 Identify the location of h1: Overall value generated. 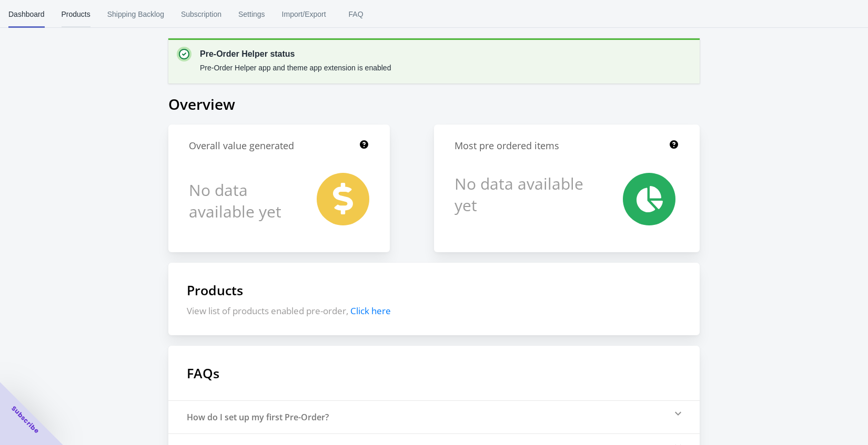
(242, 146).